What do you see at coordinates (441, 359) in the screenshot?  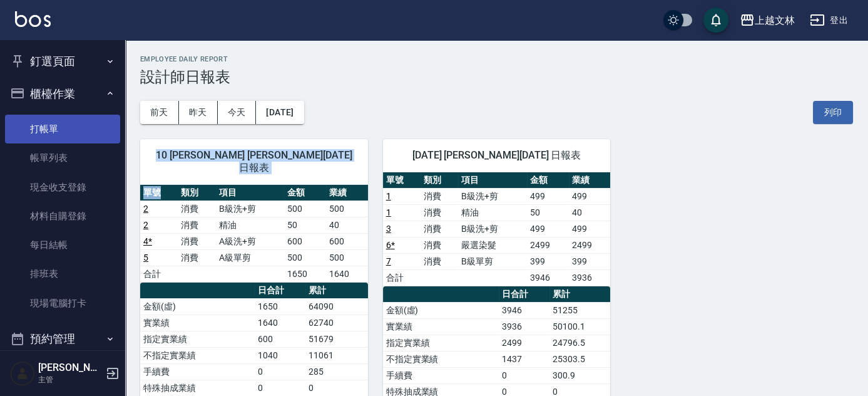 I see `td: 不指定實業績` at bounding box center [441, 359].